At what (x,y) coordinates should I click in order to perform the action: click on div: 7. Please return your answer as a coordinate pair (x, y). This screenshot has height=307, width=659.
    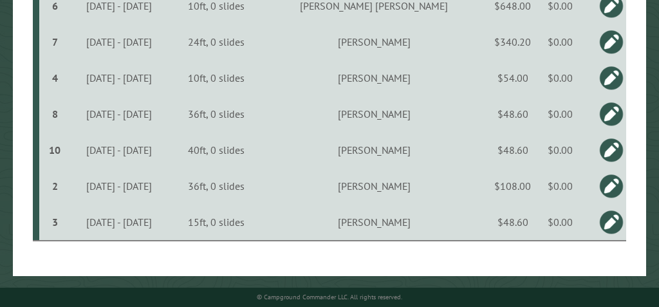
    Looking at the image, I should click on (55, 42).